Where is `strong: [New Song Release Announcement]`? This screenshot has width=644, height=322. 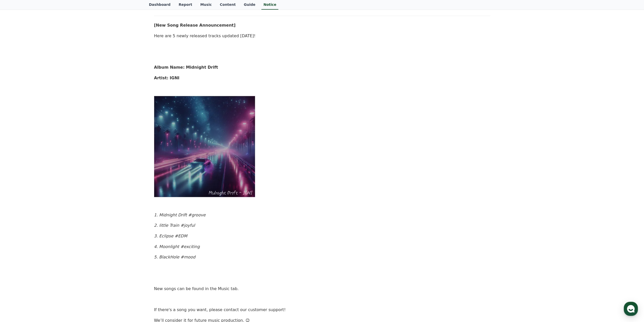
strong: [New Song Release Announcement] is located at coordinates (195, 25).